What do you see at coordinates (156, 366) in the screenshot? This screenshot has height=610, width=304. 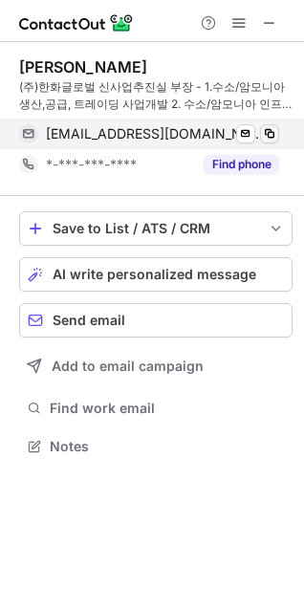 I see `button: Add to email campaign` at bounding box center [156, 366].